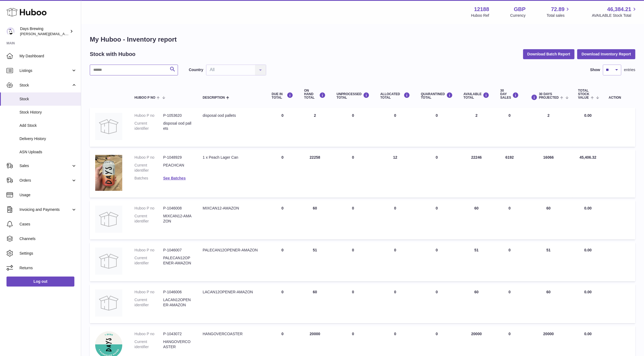  I want to click on span: Huboo P no, so click(145, 98).